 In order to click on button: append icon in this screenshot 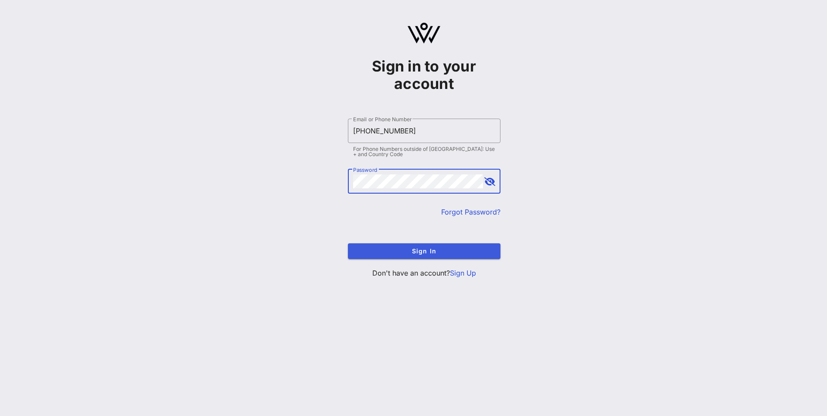, I will do `click(490, 182)`.